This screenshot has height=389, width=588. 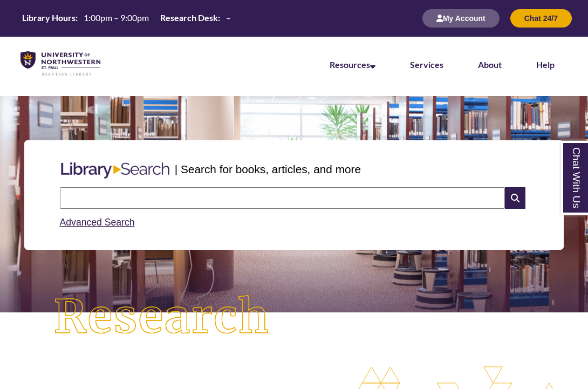 I want to click on img: Libary Search, so click(x=115, y=171).